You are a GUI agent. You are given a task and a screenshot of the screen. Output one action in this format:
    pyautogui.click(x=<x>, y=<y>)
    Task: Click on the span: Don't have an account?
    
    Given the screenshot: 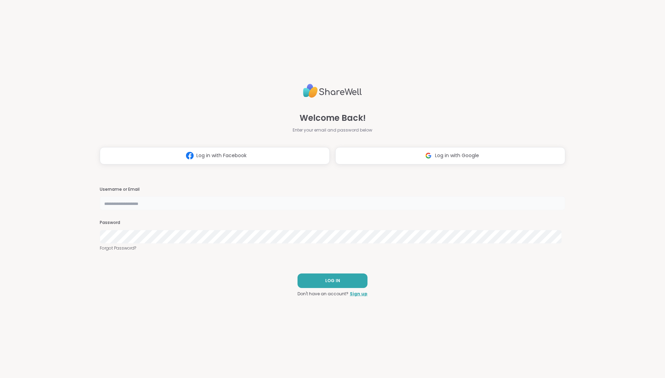 What is the action you would take?
    pyautogui.click(x=323, y=294)
    